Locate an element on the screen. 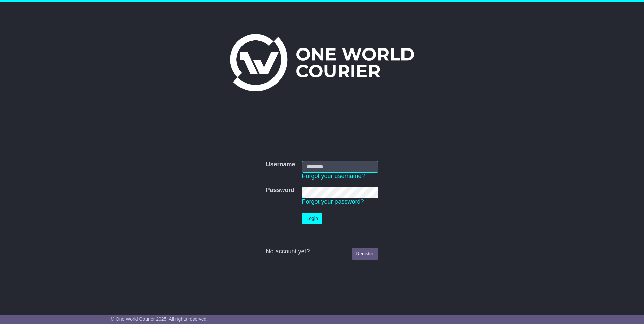 This screenshot has height=324, width=644. span: © One World Courier 2025. All rights reserved. is located at coordinates (160, 319).